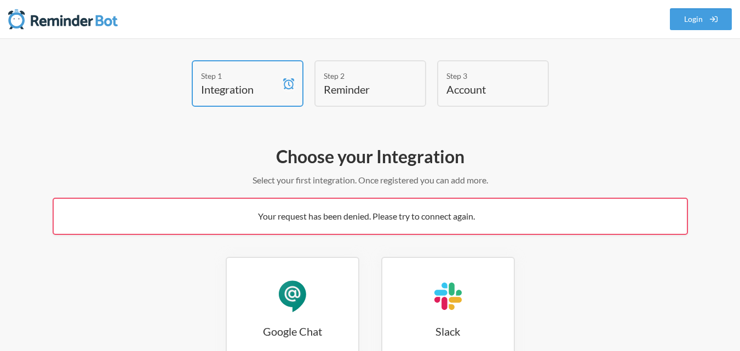 This screenshot has height=351, width=740. Describe the element at coordinates (63, 19) in the screenshot. I see `img: Reminder Bot` at that location.